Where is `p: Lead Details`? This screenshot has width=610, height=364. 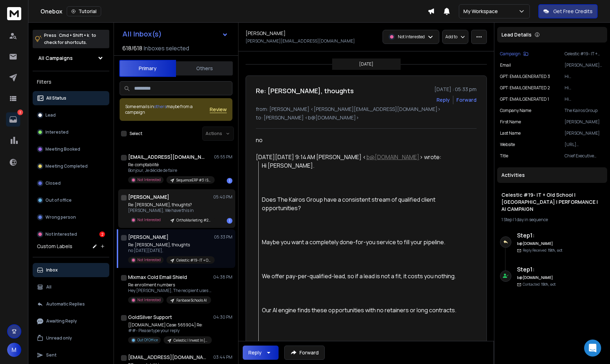
p: Lead Details is located at coordinates (516, 35).